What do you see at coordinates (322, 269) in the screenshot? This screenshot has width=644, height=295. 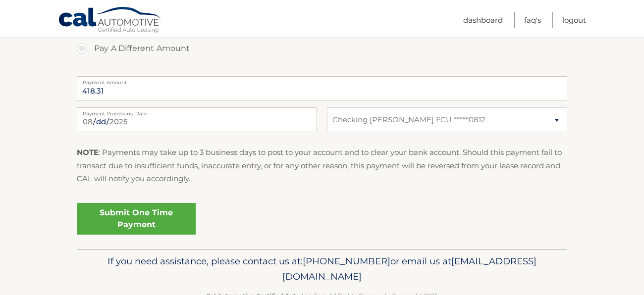 I see `p: If you need assistance, please contact us at: or email us at` at bounding box center [322, 269].